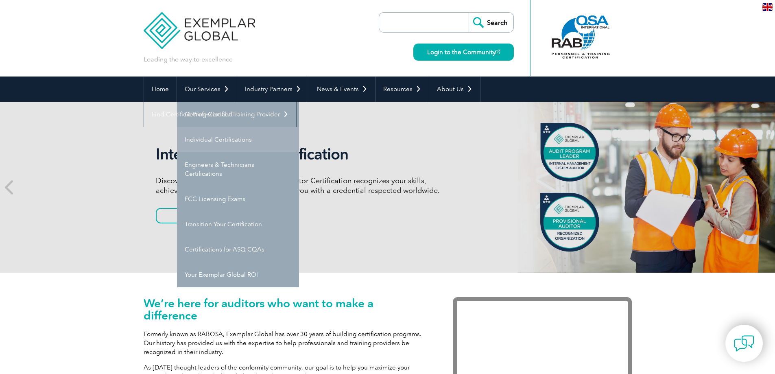 The width and height of the screenshot is (775, 374). I want to click on h1: We’re here for auditors who want to make a difference, so click(286, 309).